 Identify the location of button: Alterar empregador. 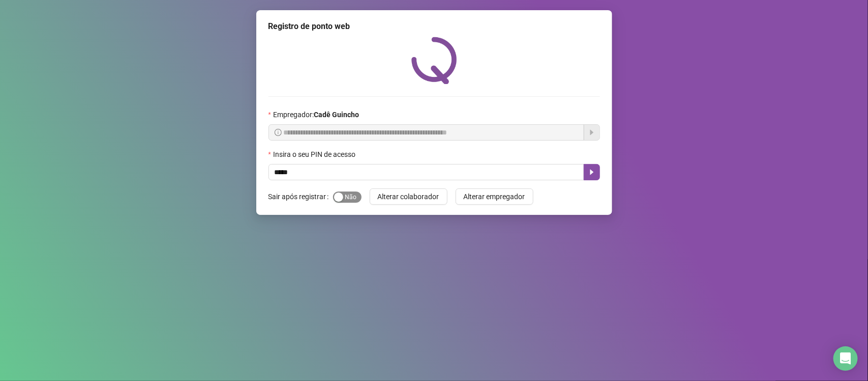
(494, 196).